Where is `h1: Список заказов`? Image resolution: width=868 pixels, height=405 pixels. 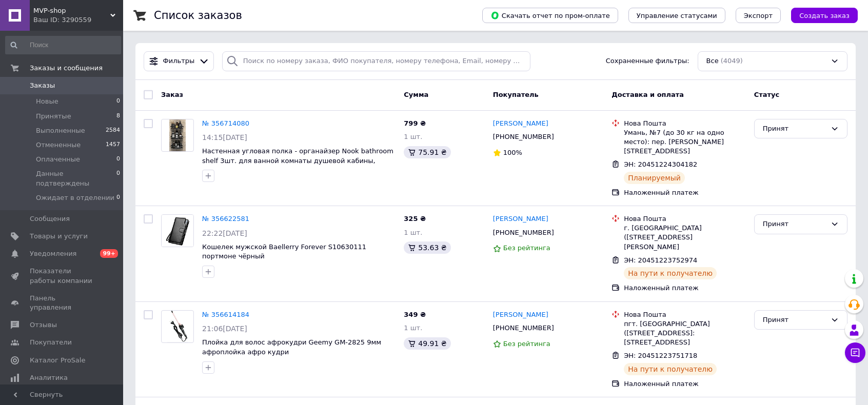
h1: Список заказов is located at coordinates (198, 16).